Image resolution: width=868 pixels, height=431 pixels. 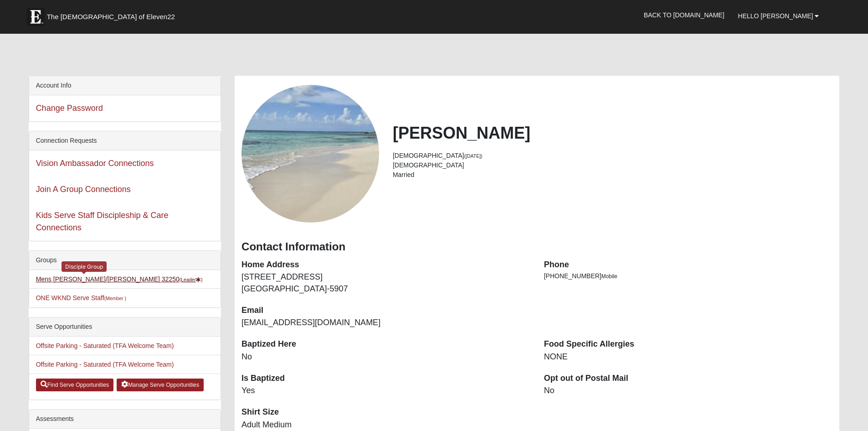 What do you see at coordinates (125, 419) in the screenshot?
I see `div: Assessments` at bounding box center [125, 419].